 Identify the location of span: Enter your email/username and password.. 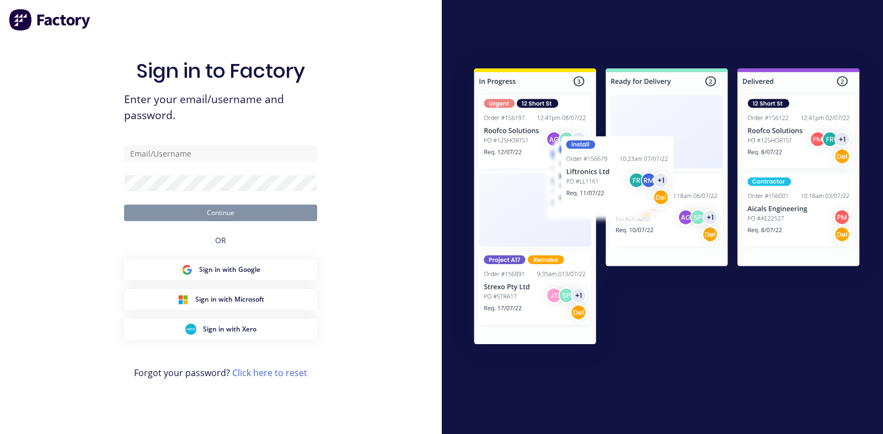
(221, 108).